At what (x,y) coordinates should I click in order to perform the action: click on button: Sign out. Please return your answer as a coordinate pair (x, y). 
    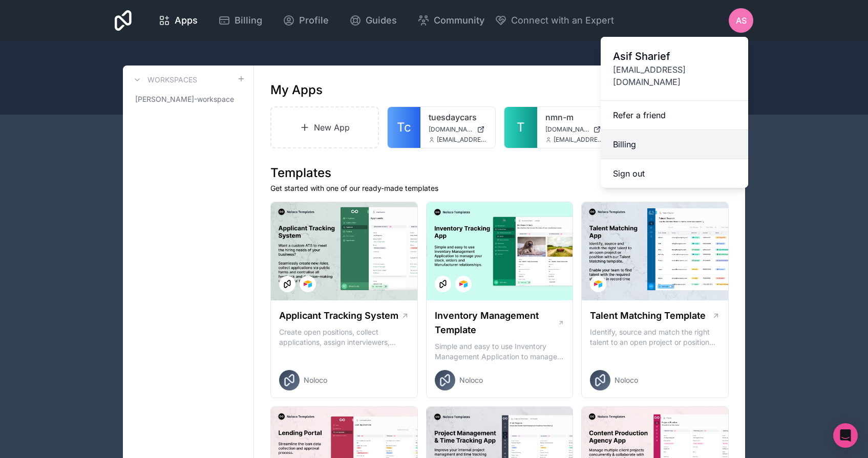
    Looking at the image, I should click on (674, 174).